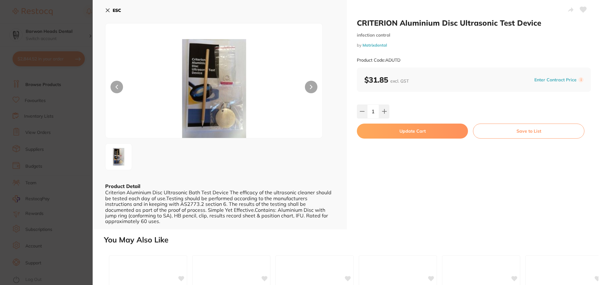 The width and height of the screenshot is (601, 285). What do you see at coordinates (399, 81) in the screenshot?
I see `span: excl. GST` at bounding box center [399, 81].